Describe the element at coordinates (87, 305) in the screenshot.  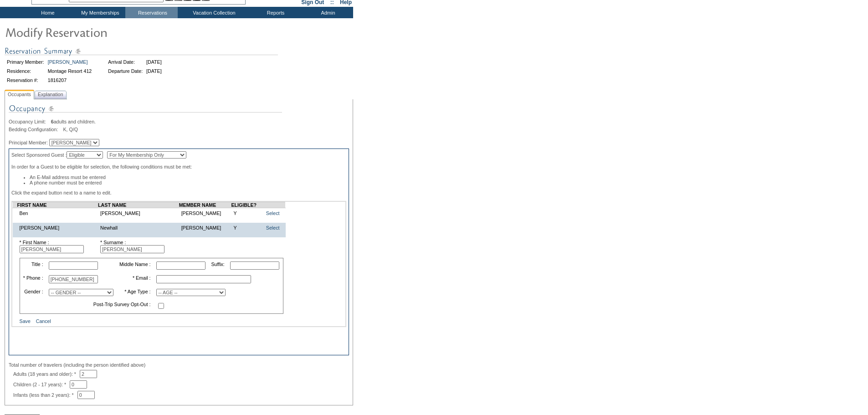
I see `td: Post-Trip Survey Opt-Out :` at that location.